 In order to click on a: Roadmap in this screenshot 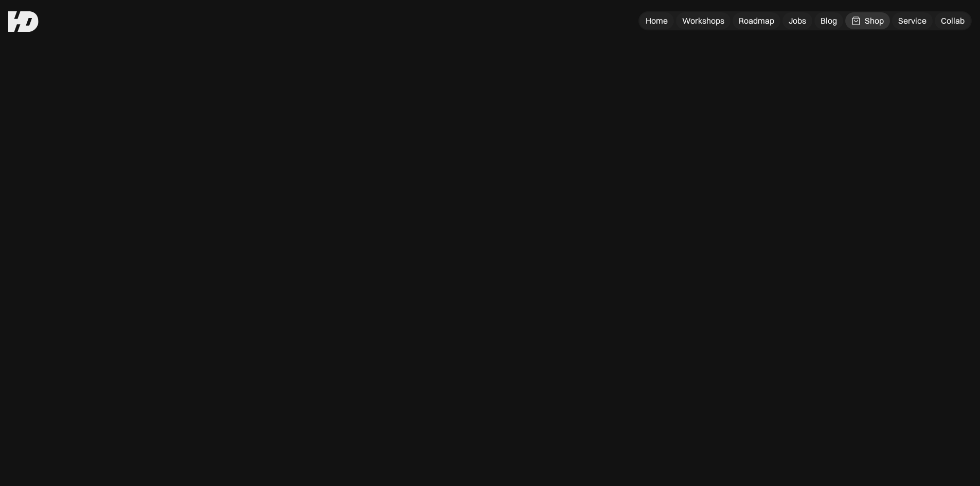, I will do `click(756, 20)`.